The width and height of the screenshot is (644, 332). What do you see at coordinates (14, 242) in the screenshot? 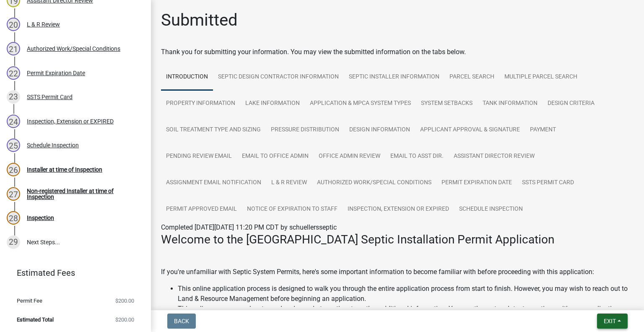
I see `div: 29` at bounding box center [14, 242].